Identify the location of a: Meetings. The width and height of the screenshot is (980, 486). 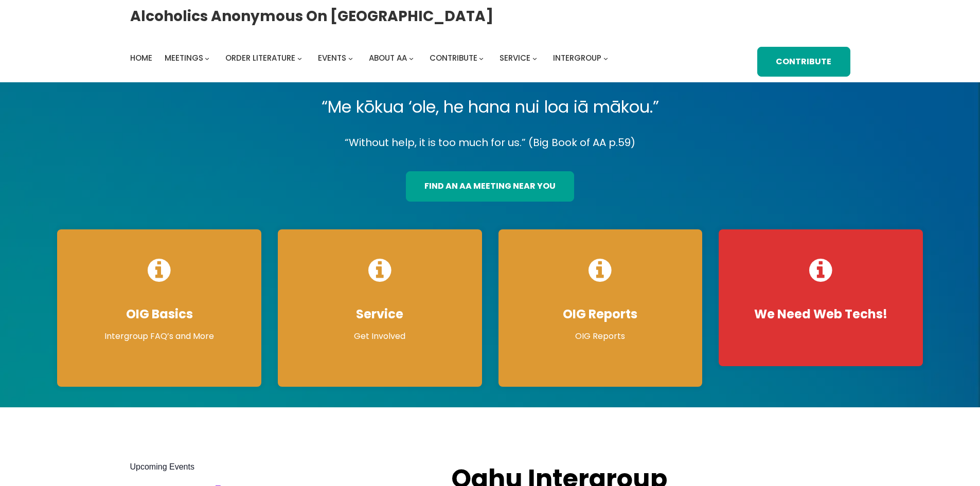
(184, 58).